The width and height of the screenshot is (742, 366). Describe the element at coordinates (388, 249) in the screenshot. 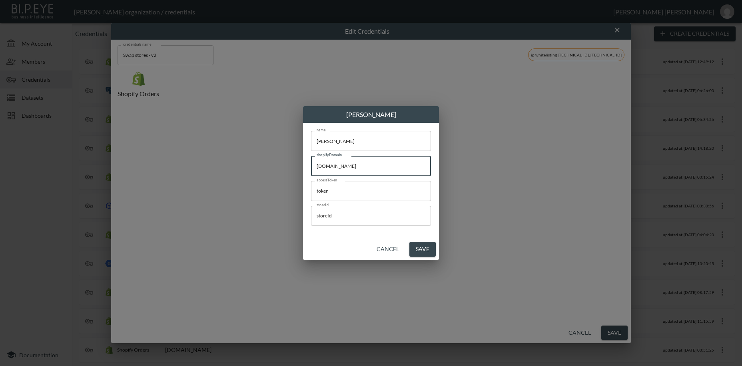

I see `button: Cancel` at that location.